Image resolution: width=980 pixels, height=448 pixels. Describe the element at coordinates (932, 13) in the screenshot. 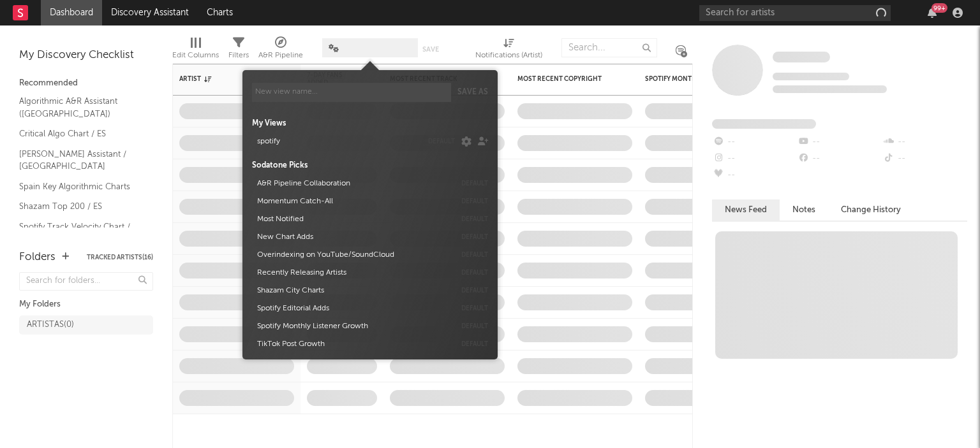

I see `button: 99+` at that location.